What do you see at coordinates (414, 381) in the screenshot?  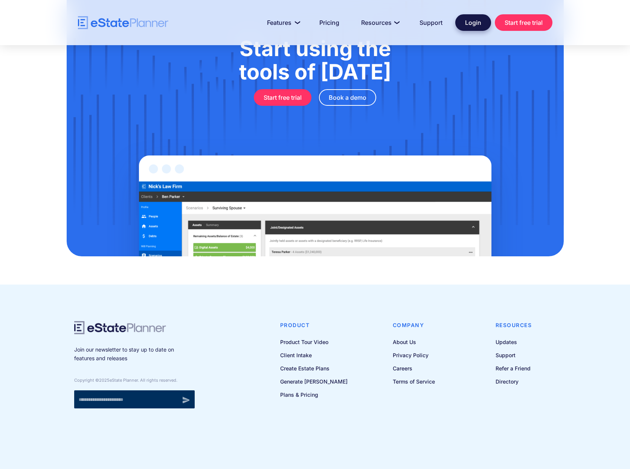 I see `a: Terms of Service` at bounding box center [414, 381].